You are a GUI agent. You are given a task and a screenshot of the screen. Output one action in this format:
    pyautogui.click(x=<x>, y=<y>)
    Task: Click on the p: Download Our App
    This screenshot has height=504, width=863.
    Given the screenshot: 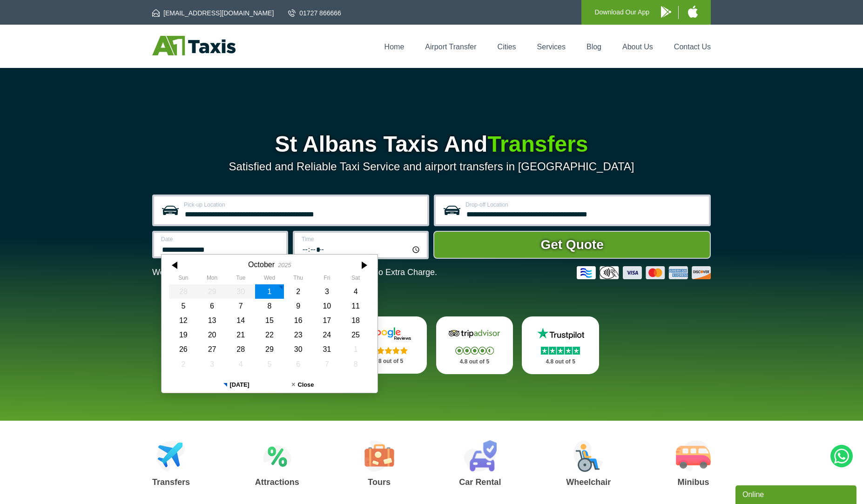 What is the action you would take?
    pyautogui.click(x=621, y=12)
    